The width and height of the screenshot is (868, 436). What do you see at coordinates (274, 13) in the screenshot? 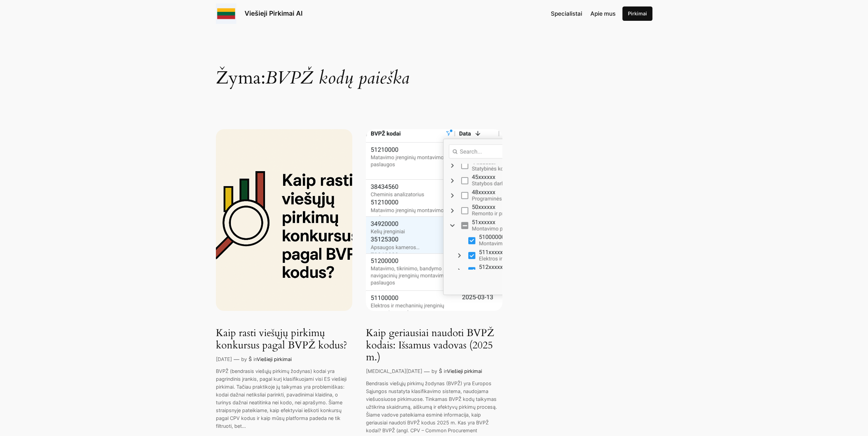
I see `a: Viešieji Pirkimai AI` at bounding box center [274, 13].